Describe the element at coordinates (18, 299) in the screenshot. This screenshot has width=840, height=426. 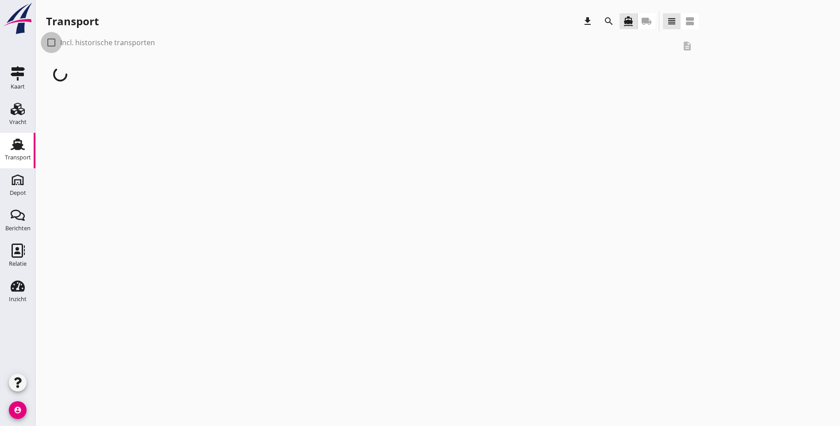
I see `div: Inzicht` at that location.